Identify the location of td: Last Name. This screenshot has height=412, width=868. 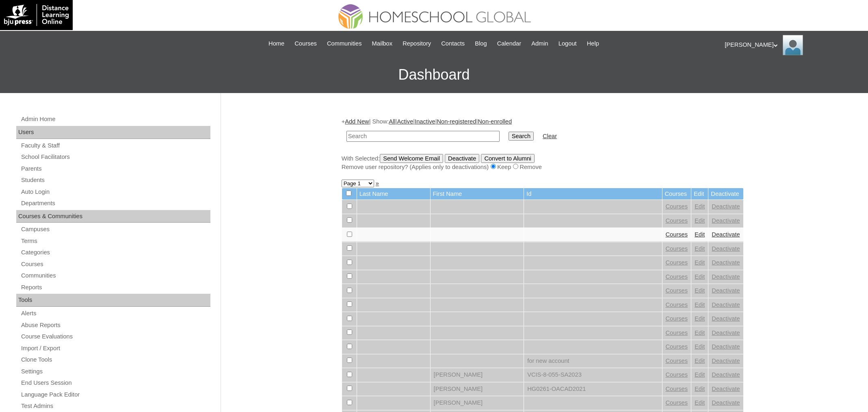
(394, 194).